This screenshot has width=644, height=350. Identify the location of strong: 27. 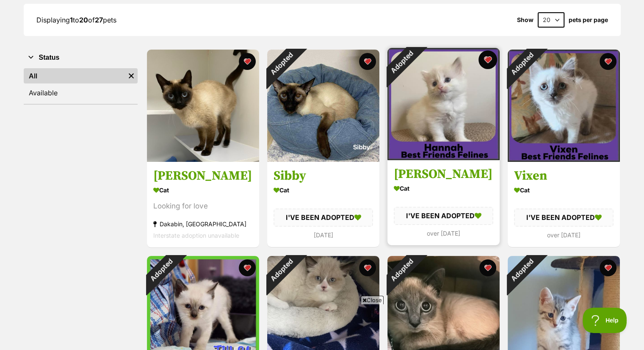
(98, 20).